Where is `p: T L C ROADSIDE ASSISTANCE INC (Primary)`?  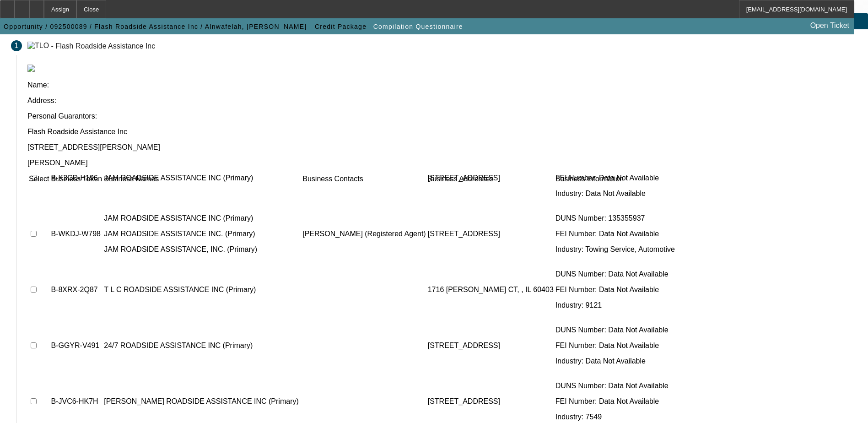 p: T L C ROADSIDE ASSISTANCE INC (Primary) is located at coordinates (202, 290).